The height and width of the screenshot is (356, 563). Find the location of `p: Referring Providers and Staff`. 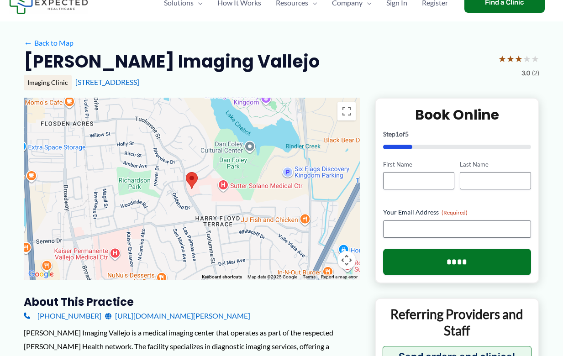

p: Referring Providers and Staff is located at coordinates (457, 322).